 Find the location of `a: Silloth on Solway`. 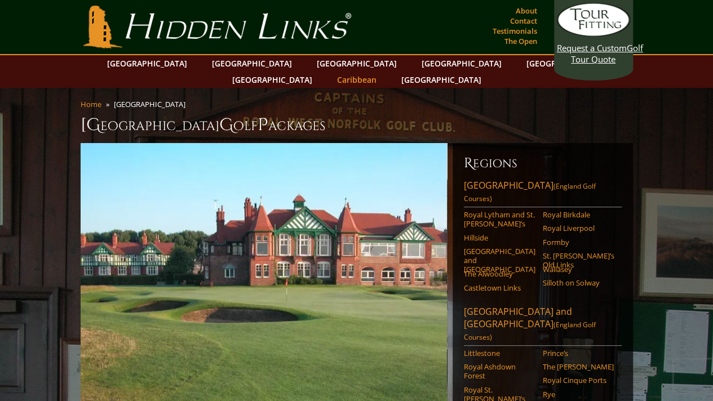

a: Silloth on Solway is located at coordinates (578, 283).